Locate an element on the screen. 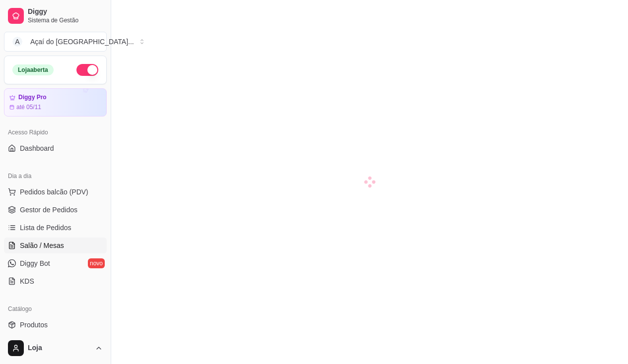  button: Pedidos balcão (PDV) is located at coordinates (55, 192).